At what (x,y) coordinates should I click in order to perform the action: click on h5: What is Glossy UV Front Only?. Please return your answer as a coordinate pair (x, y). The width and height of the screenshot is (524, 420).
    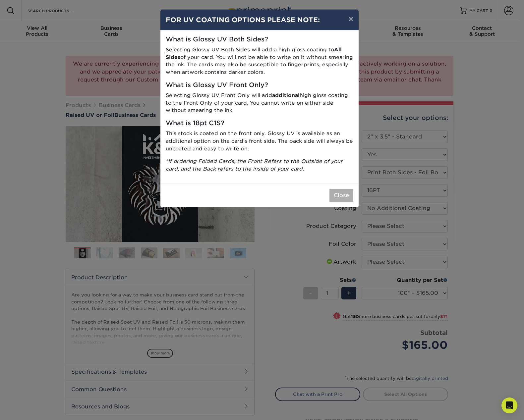
    Looking at the image, I should click on (259, 85).